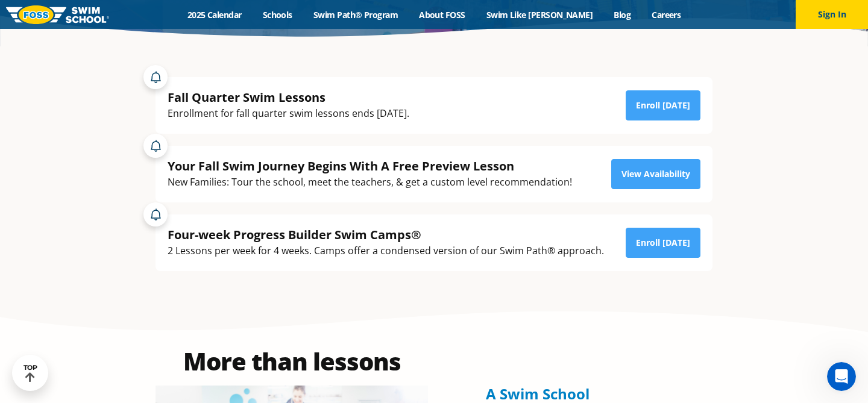  Describe the element at coordinates (622, 15) in the screenshot. I see `a: Blog` at that location.